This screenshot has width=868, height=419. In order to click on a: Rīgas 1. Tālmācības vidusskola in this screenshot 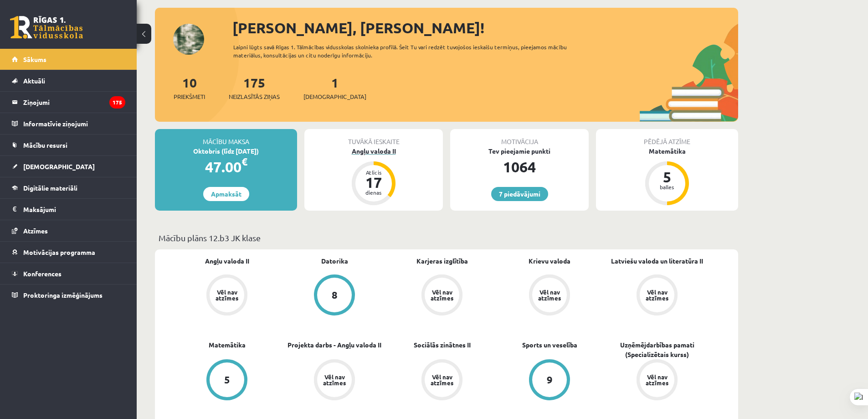, I will do `click(47, 28)`.